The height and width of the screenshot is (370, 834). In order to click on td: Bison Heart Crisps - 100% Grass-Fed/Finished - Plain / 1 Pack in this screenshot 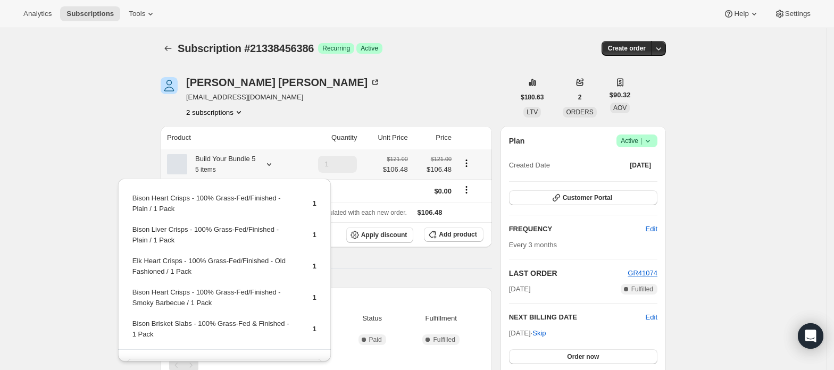, I will do `click(213, 207)`.